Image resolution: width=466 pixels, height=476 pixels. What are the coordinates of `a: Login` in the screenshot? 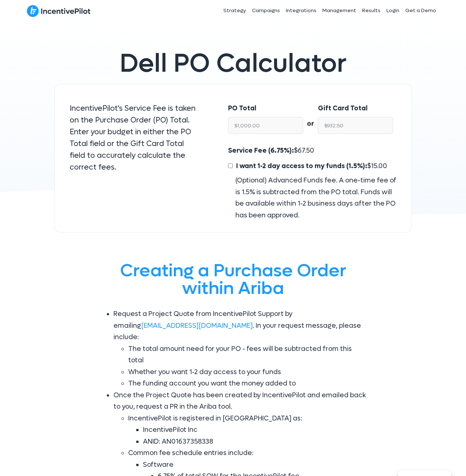 It's located at (392, 10).